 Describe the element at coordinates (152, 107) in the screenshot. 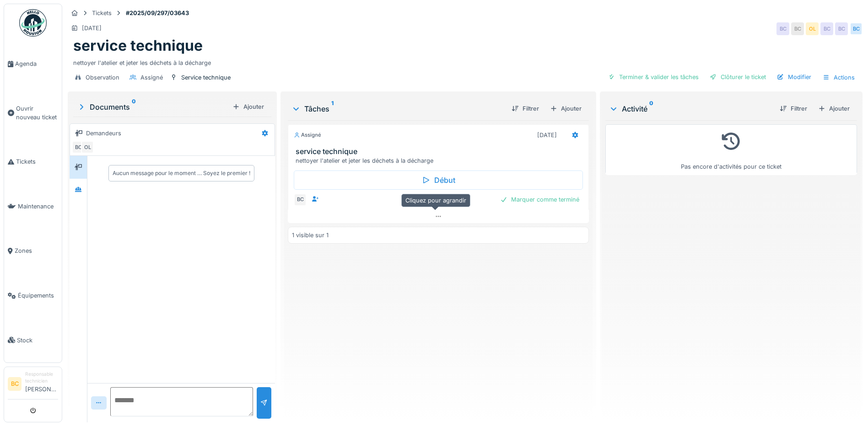

I see `div: Documents` at that location.